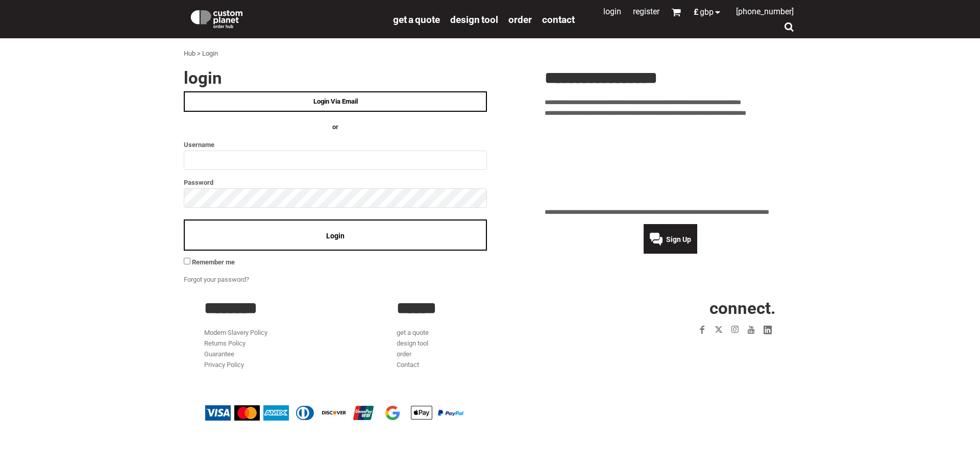 The width and height of the screenshot is (980, 465). What do you see at coordinates (334, 412) in the screenshot?
I see `img: Discover` at bounding box center [334, 412].